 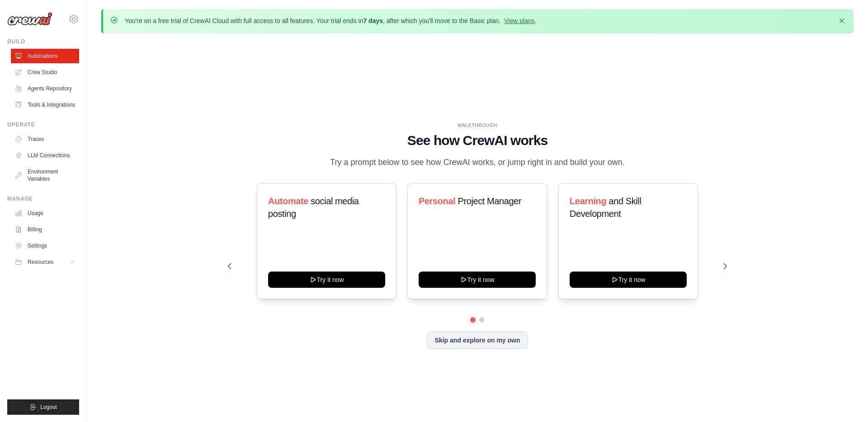 I want to click on div: Manage, so click(x=43, y=198).